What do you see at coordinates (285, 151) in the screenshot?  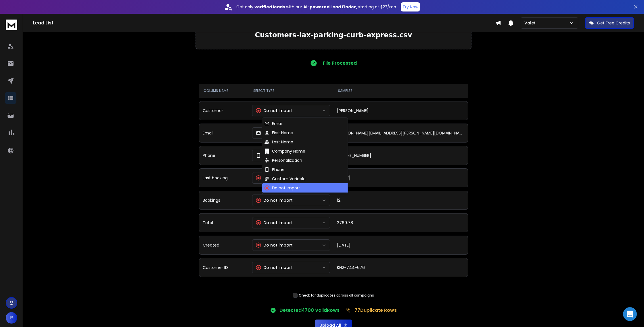 I see `div: Company Name` at bounding box center [285, 151].